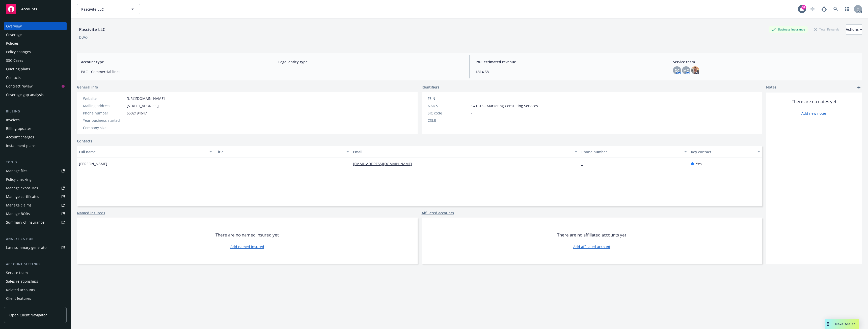  What do you see at coordinates (103, 9) in the screenshot?
I see `span: Pascivite LLC` at bounding box center [103, 9].